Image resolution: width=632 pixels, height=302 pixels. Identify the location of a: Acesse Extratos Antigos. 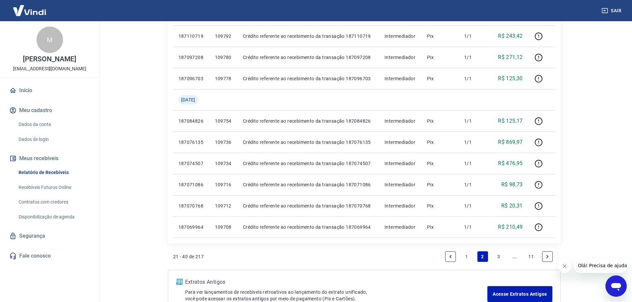
(519, 294).